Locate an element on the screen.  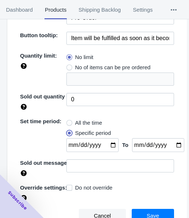
span: Sold out message: is located at coordinates (44, 163).